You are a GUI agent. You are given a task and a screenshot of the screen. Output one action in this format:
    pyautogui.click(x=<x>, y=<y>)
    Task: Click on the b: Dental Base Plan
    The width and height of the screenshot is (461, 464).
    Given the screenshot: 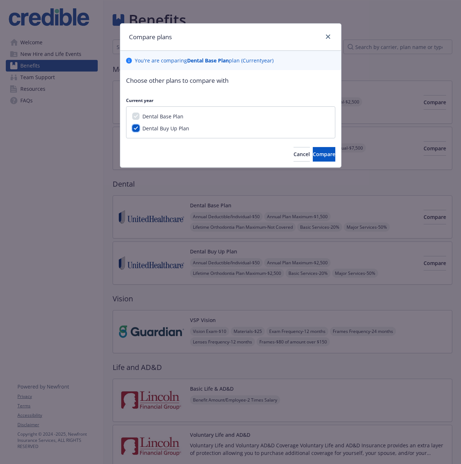 What is the action you would take?
    pyautogui.click(x=208, y=60)
    